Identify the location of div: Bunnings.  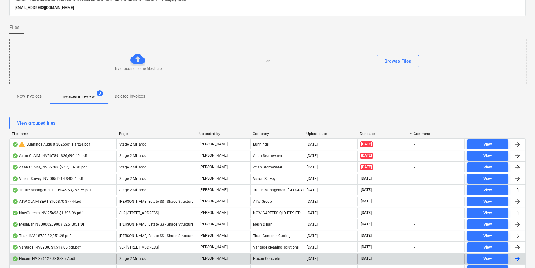
(277, 144).